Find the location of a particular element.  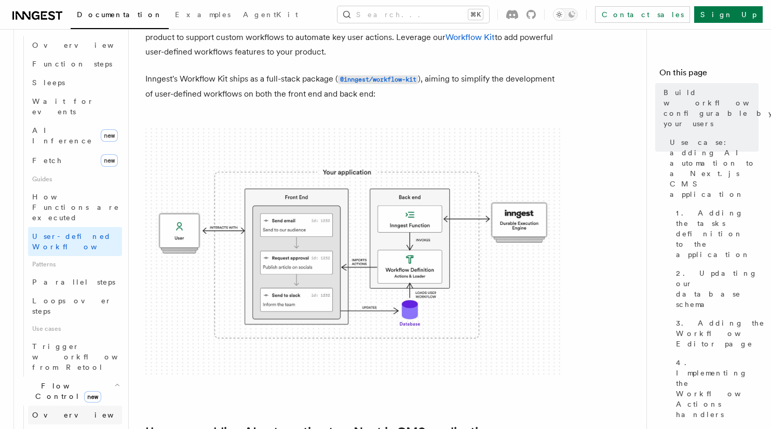

code: @inngest/workflow-kit is located at coordinates (378, 79).